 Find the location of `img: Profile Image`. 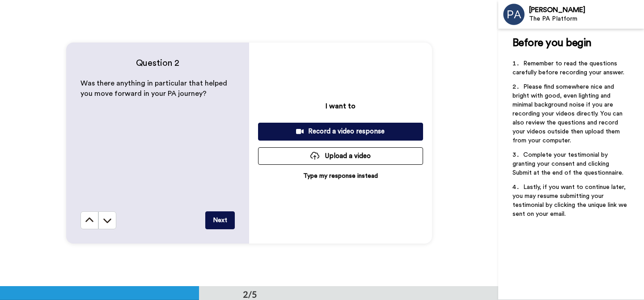

img: Profile Image is located at coordinates (514, 14).